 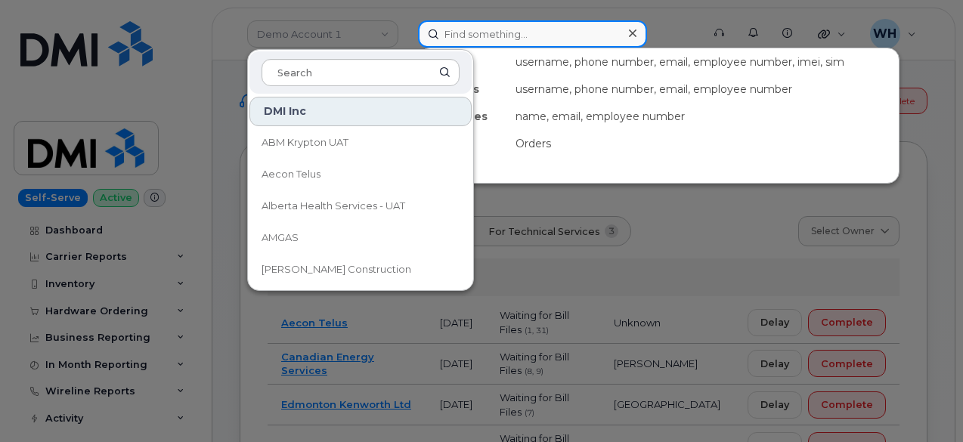 I want to click on span: Aecon Telus, so click(x=291, y=175).